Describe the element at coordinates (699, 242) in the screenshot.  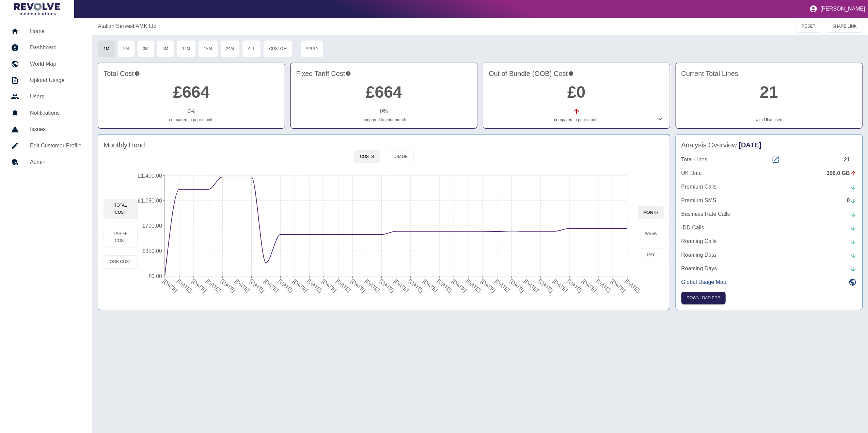
I see `p: Roaming Calls` at that location.